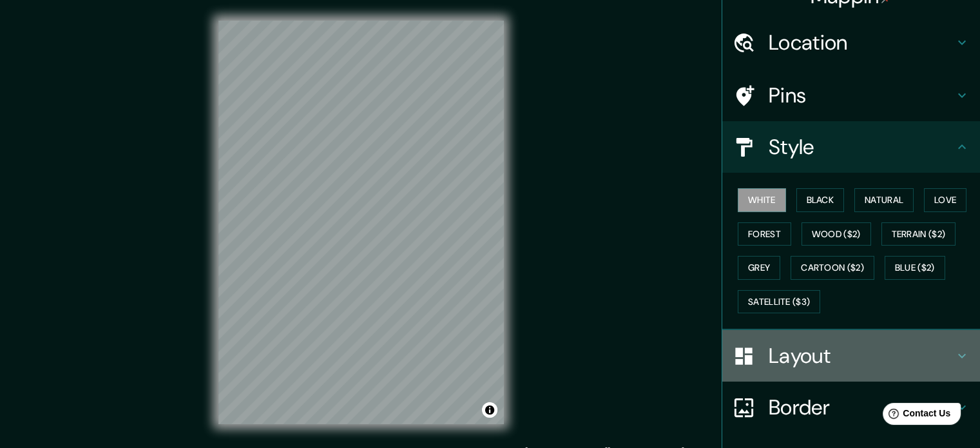 The image size is (980, 448). I want to click on canvas: Map, so click(361, 222).